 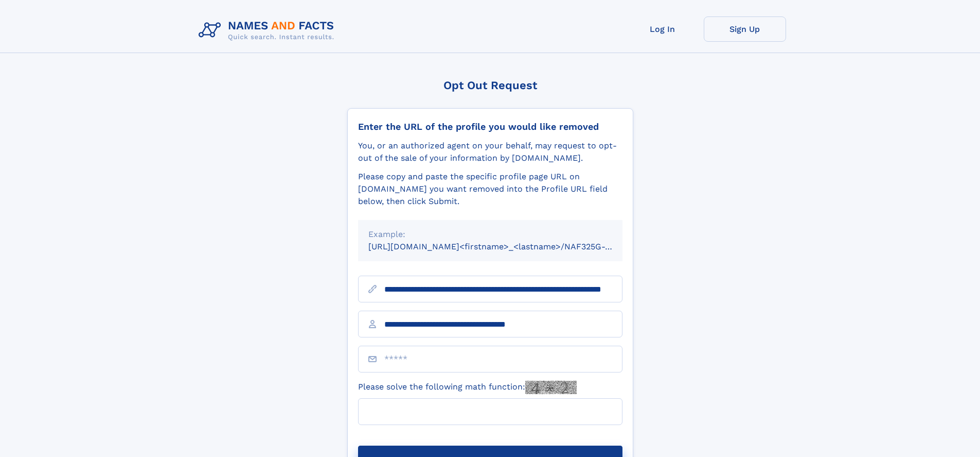 I want to click on div: Enter the URL of the profile you would like removed, so click(x=490, y=127).